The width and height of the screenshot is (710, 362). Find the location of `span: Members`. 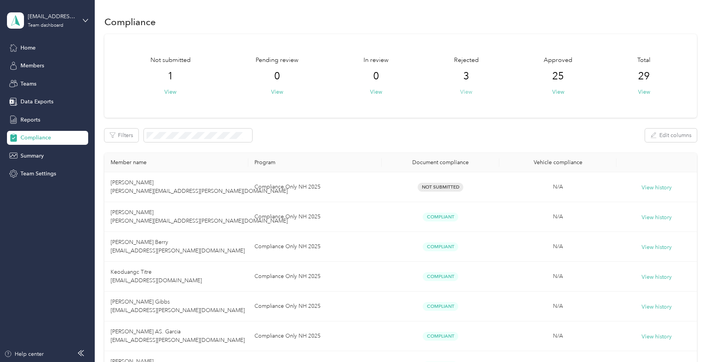

span: Members is located at coordinates (32, 65).